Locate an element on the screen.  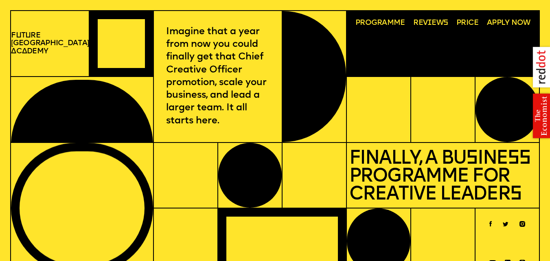
span: a is located at coordinates (24, 51).